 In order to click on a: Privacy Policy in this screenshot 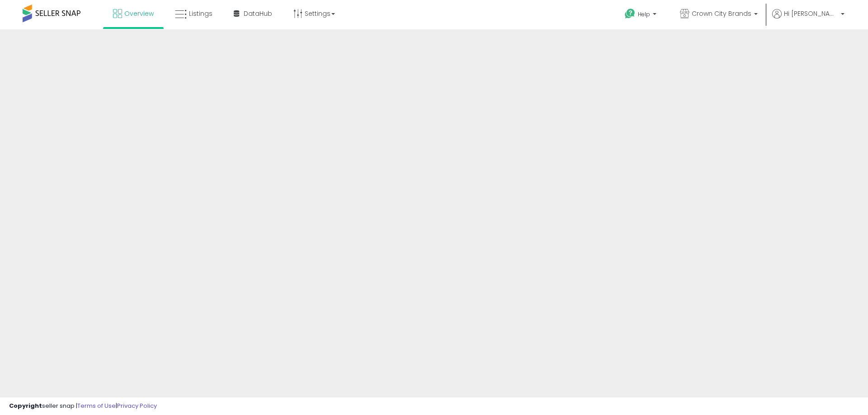, I will do `click(137, 406)`.